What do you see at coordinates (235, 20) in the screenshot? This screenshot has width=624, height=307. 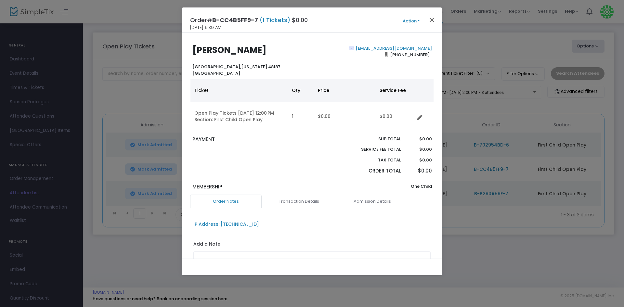 I see `span: B-CC4B5FF9-7` at bounding box center [235, 20].